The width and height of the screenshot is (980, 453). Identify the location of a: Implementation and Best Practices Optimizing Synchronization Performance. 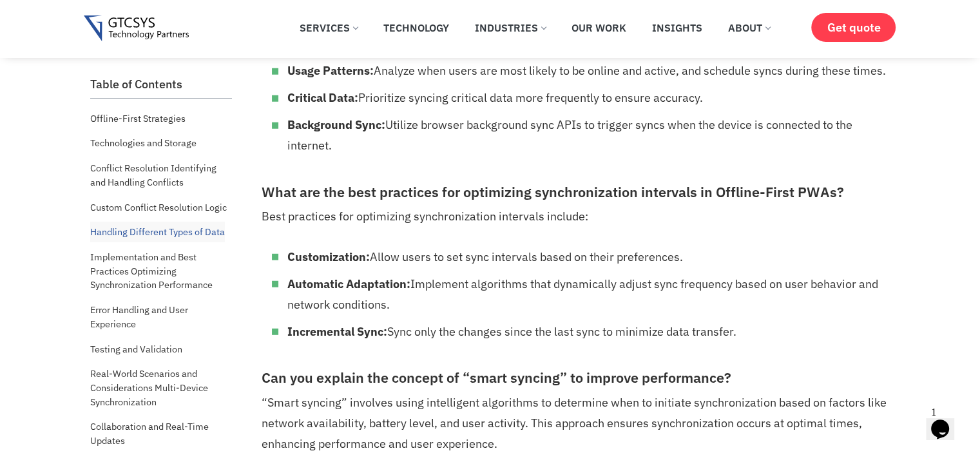
(161, 271).